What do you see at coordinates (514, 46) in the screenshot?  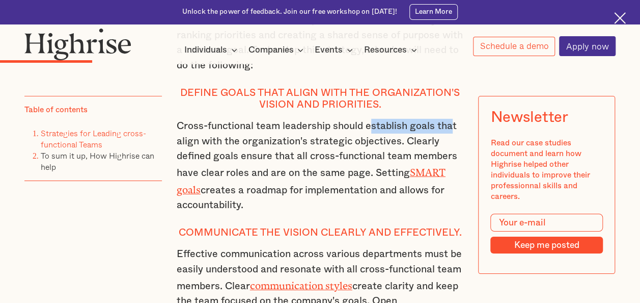 I see `a: Schedule a demo` at bounding box center [514, 46].